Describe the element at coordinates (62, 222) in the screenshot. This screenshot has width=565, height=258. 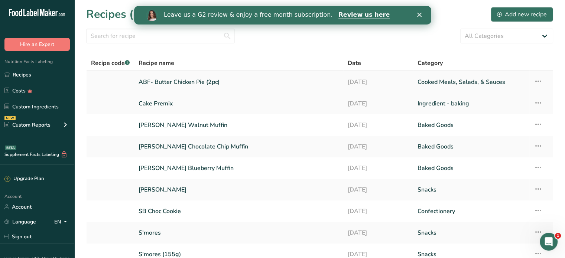
I see `div: EN` at that location.